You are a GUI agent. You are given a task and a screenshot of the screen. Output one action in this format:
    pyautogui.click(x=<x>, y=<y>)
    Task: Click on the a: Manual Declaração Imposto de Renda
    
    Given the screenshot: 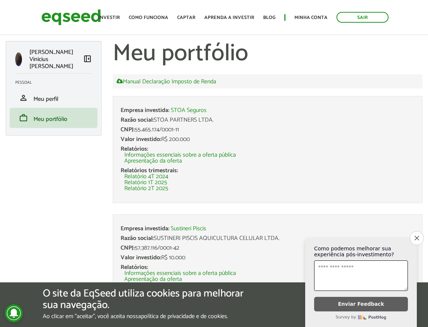 What is the action you would take?
    pyautogui.click(x=166, y=82)
    